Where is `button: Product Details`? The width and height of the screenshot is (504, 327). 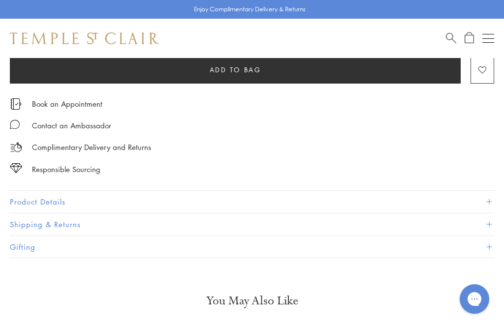 button: Product Details is located at coordinates (252, 202).